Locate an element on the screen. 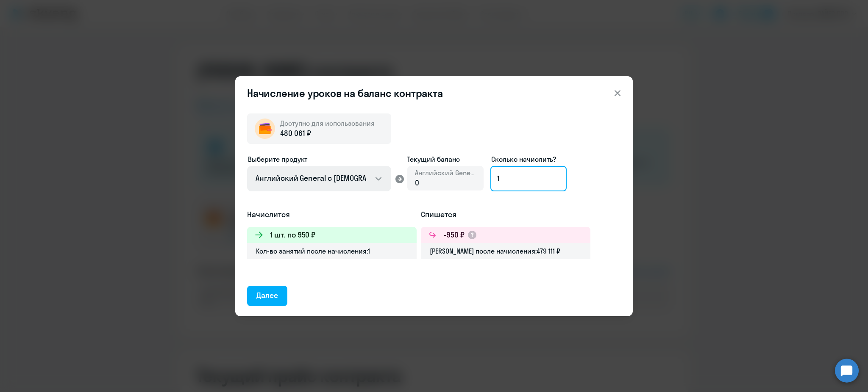  h5: Начислится is located at coordinates (332, 214).